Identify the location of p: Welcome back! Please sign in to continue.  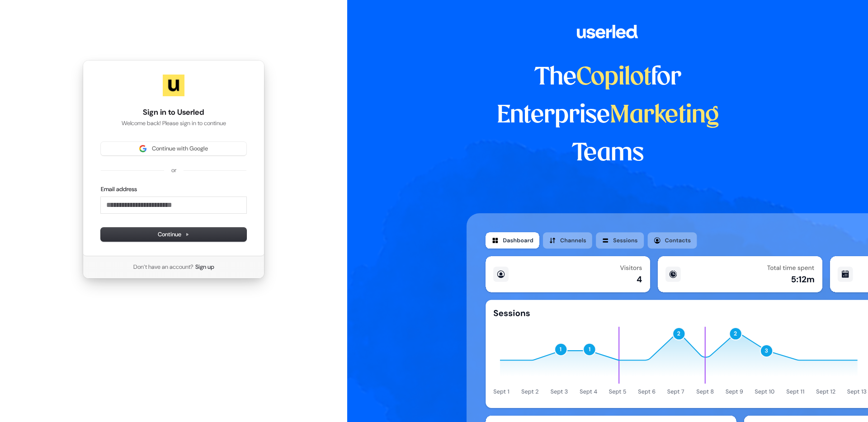
(173, 124).